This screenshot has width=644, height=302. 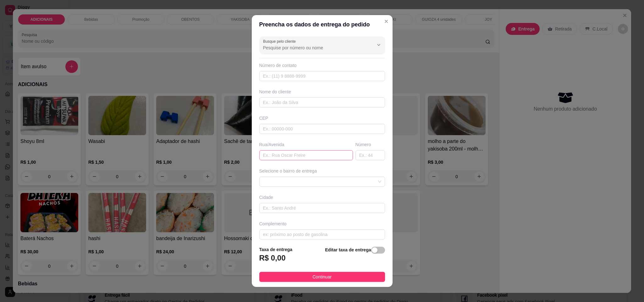 What do you see at coordinates (280, 41) in the screenshot?
I see `label: Busque pelo cliente` at bounding box center [280, 41].